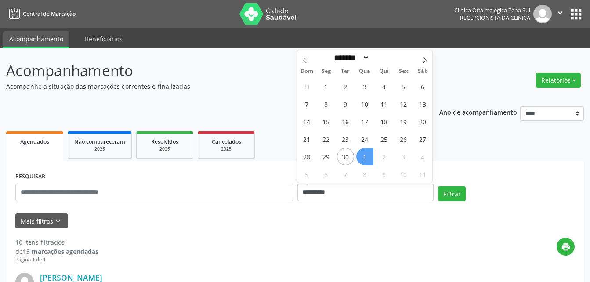 The height and width of the screenshot is (282, 590). Describe the element at coordinates (403, 174) in the screenshot. I see `span: Outubro 10, 2025` at that location.